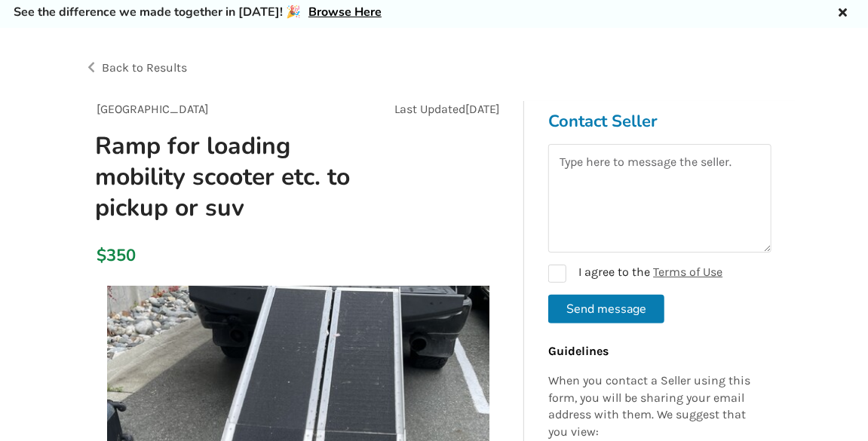  Describe the element at coordinates (660, 122) in the screenshot. I see `h3: Contact Seller` at that location.